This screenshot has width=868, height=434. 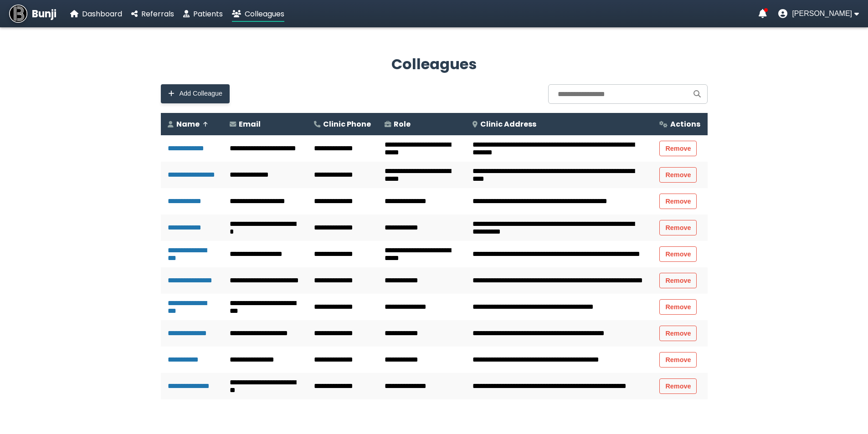 I want to click on th: Name, so click(x=192, y=124).